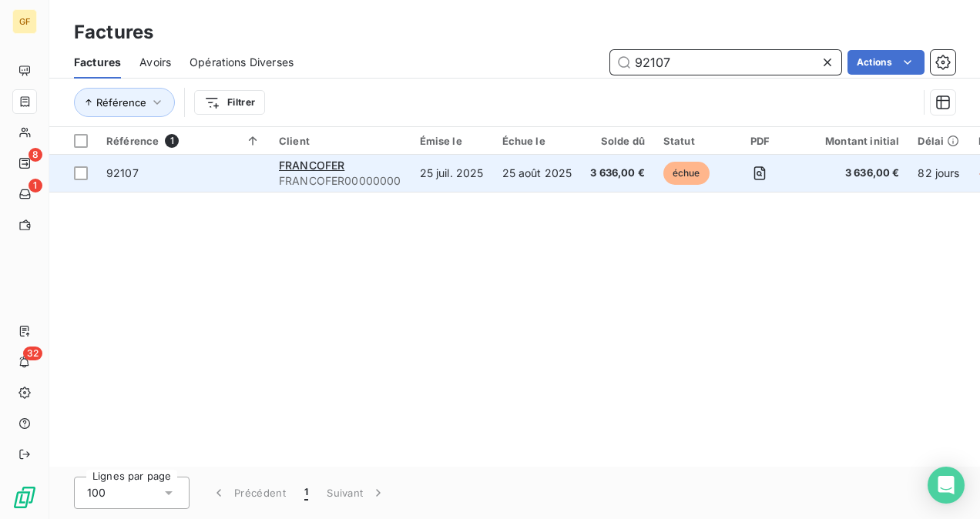 Image resolution: width=980 pixels, height=519 pixels. I want to click on div: Délai, so click(939, 141).